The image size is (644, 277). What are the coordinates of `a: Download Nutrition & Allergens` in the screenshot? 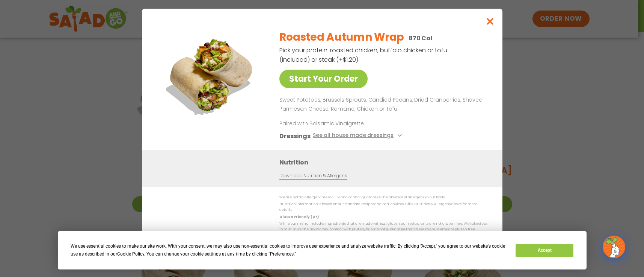 It's located at (313, 176).